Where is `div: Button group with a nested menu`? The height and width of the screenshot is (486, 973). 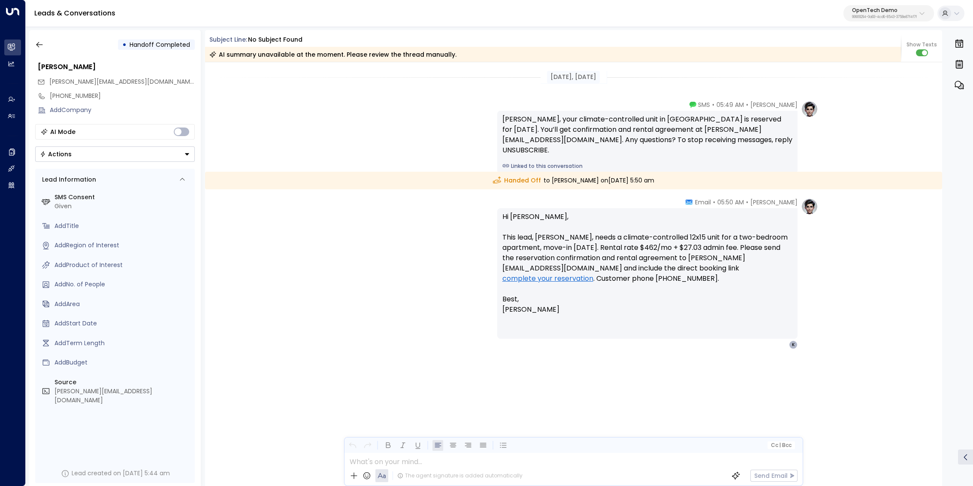 div: Button group with a nested menu is located at coordinates (115, 154).